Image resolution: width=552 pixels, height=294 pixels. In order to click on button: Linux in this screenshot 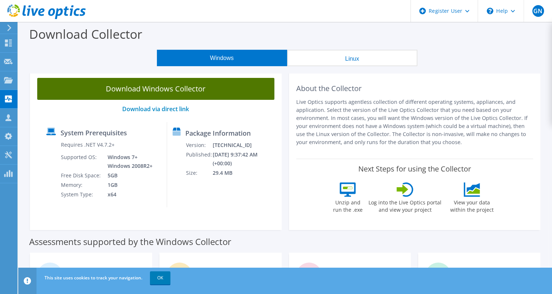, I will do `click(352, 58)`.